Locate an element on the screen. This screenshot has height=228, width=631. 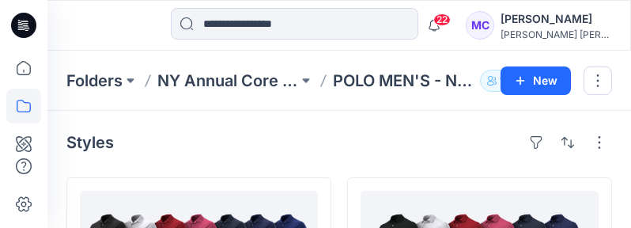
a: Folders is located at coordinates (94, 81).